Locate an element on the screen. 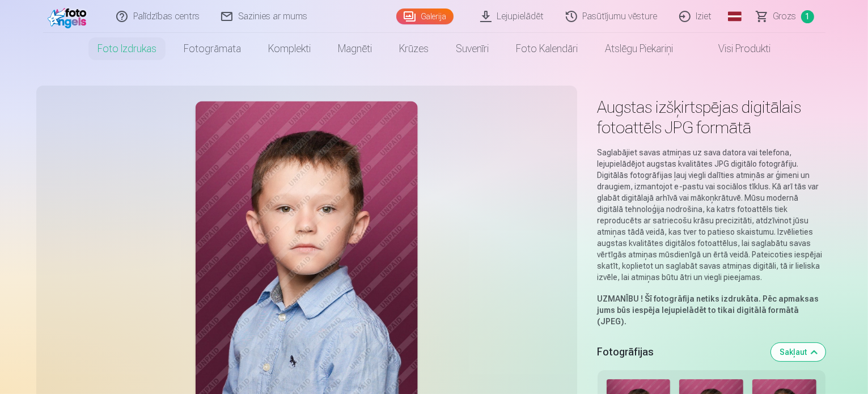  span: 1 is located at coordinates (807, 16).